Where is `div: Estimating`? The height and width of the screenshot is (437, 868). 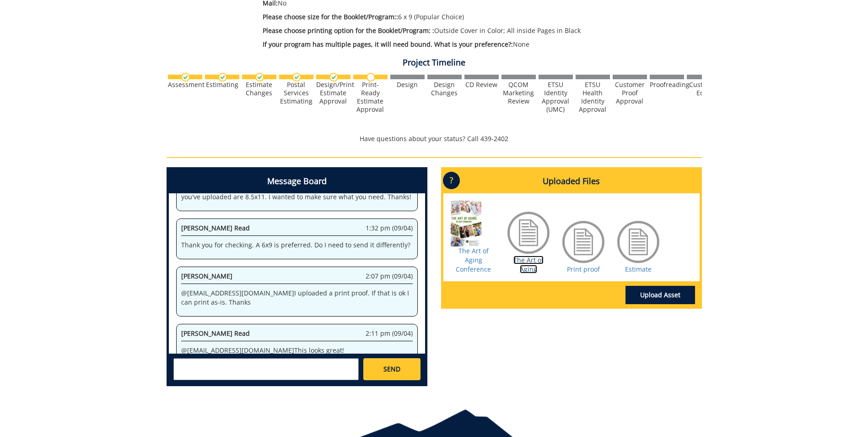 div: Estimating is located at coordinates (222, 85).